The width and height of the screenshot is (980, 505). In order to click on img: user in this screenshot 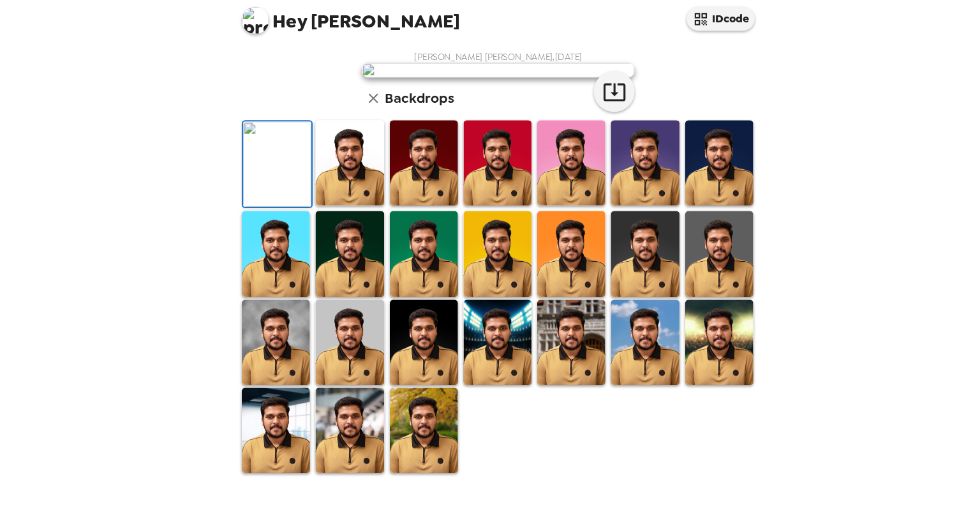, I will do `click(490, 79)`.